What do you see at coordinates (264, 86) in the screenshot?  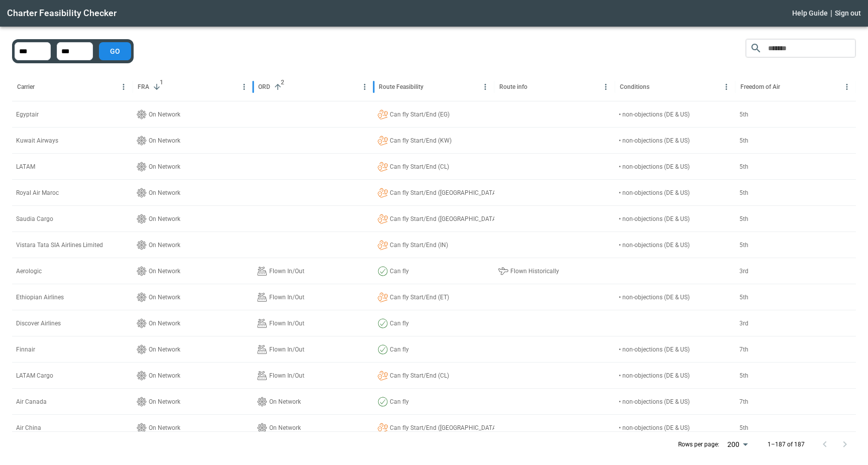 I see `div: ORD` at bounding box center [264, 86].